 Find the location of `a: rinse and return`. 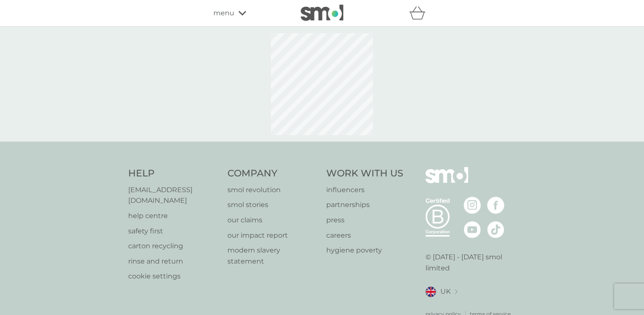

a: rinse and return is located at coordinates (174, 261).